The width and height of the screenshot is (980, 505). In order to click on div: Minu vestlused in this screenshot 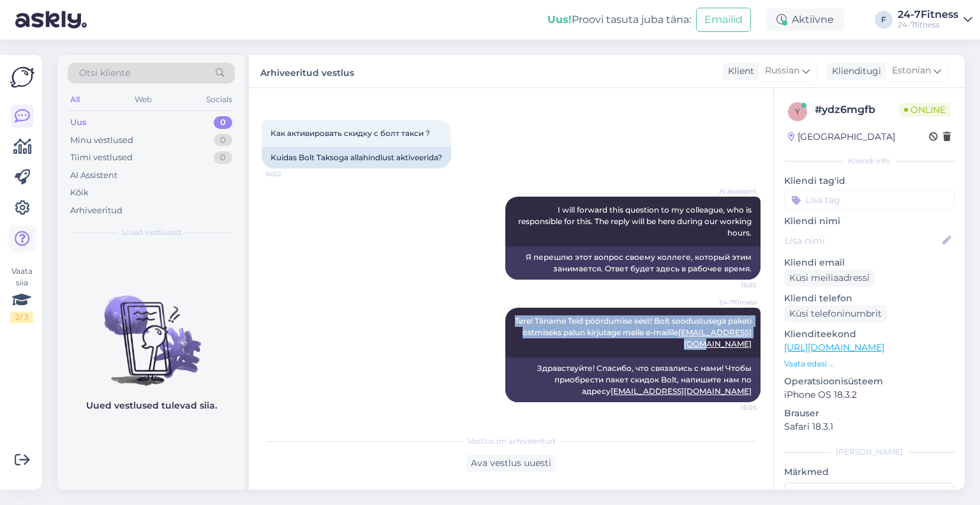, I will do `click(102, 140)`.